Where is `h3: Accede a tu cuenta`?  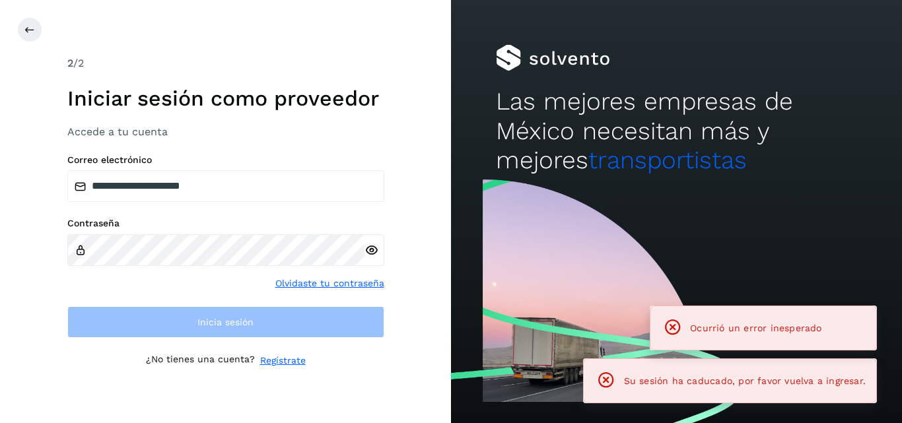
h3: Accede a tu cuenta is located at coordinates (226, 131).